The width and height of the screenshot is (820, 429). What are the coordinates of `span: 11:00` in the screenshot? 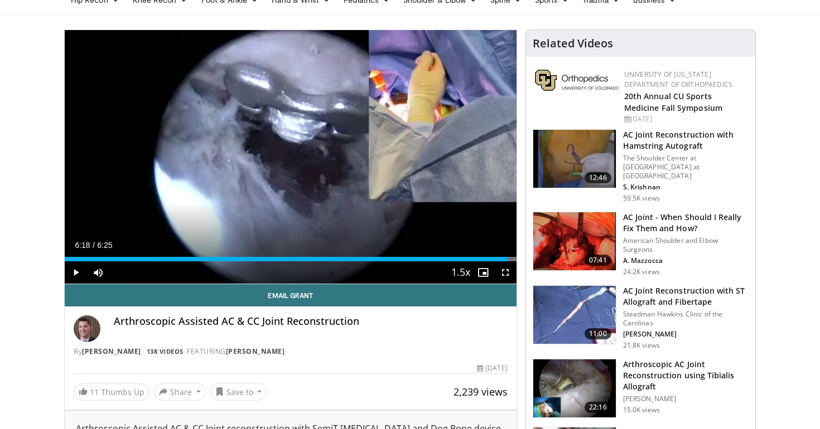 It's located at (598, 334).